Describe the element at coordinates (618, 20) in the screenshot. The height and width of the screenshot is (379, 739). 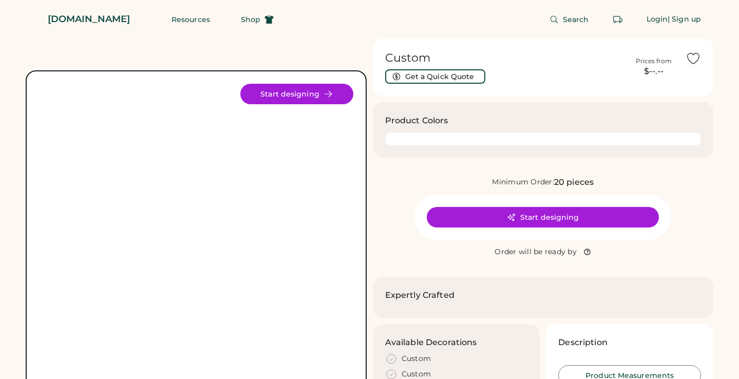
I see `button: Retrieve an order` at that location.